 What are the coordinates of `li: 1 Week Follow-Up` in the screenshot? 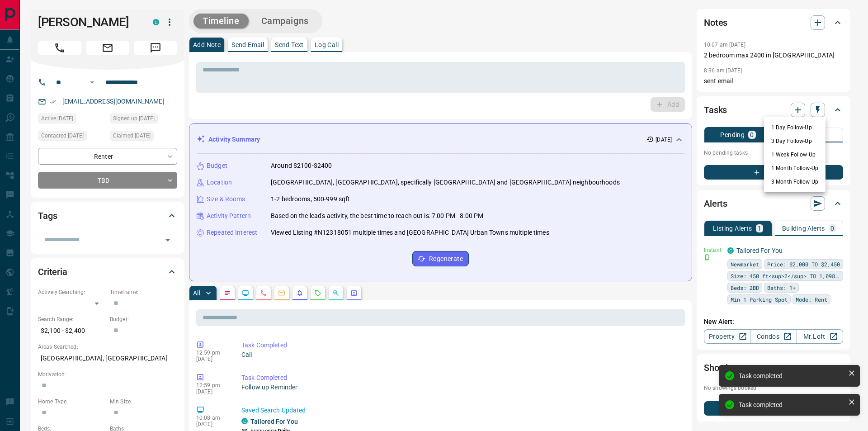 It's located at (794, 155).